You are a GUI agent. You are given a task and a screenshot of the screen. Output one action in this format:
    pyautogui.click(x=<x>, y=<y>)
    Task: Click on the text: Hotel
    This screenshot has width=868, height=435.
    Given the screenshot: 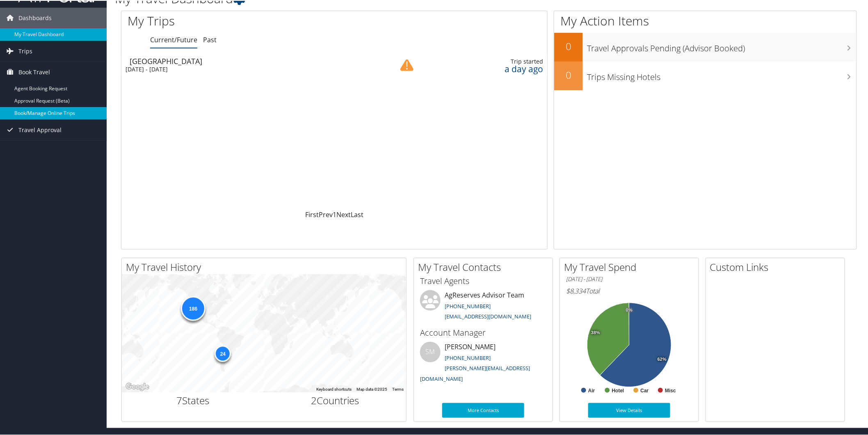 What is the action you would take?
    pyautogui.click(x=618, y=389)
    